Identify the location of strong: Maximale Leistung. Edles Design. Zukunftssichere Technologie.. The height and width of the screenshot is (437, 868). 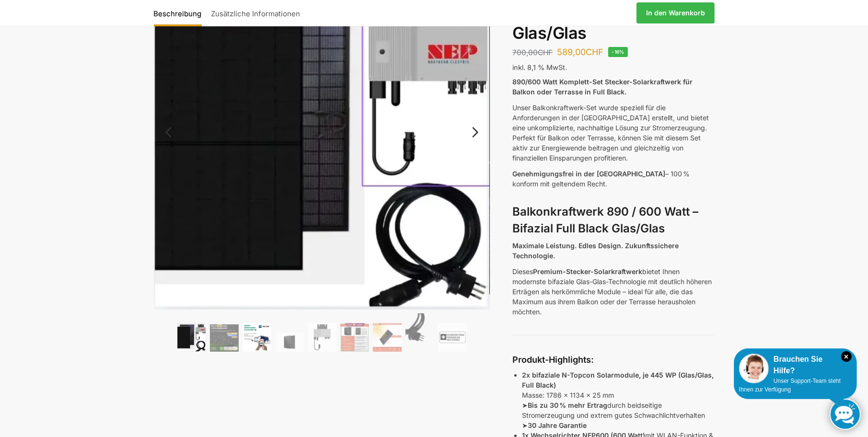
(595, 251).